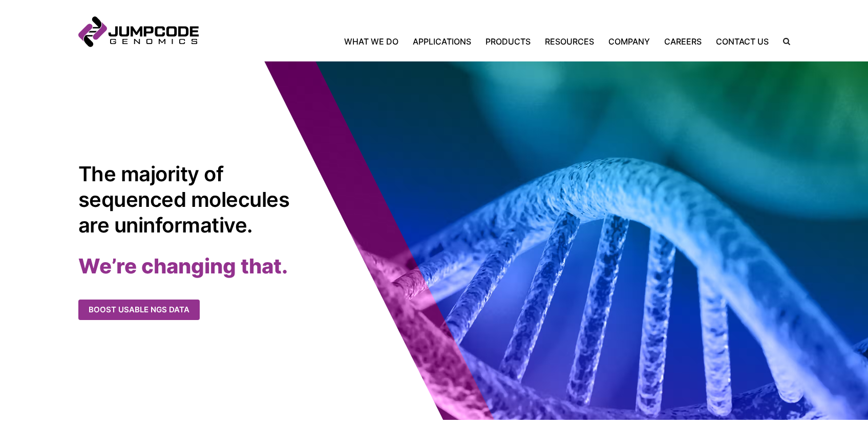 The height and width of the screenshot is (447, 868). I want to click on h2: We’re changing that., so click(256, 267).